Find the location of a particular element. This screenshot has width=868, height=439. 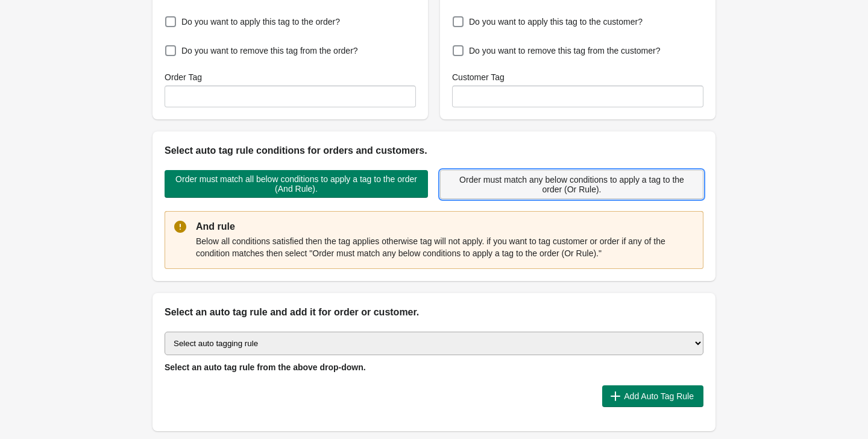

button: Order must match all below conditions to apply a tag to the order (And Rule). is located at coordinates (296, 184).